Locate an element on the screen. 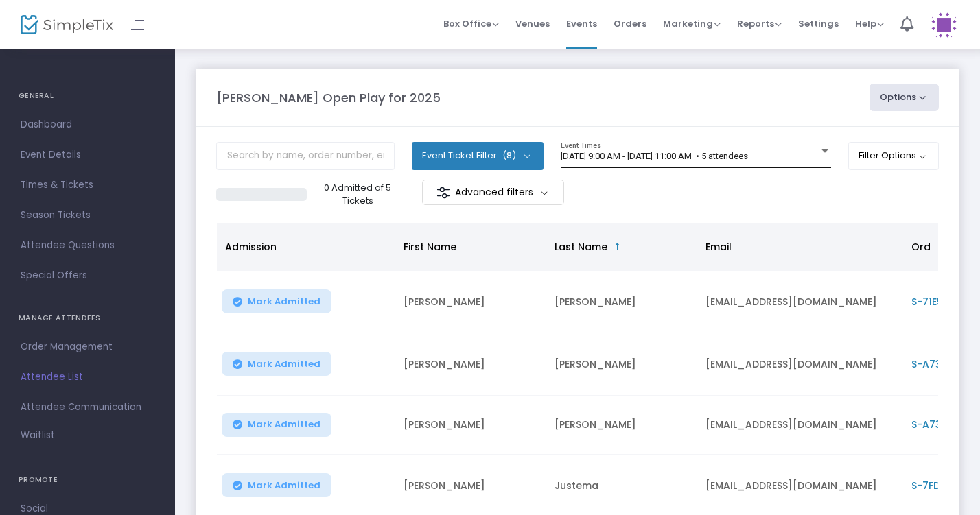 The height and width of the screenshot is (515, 980). span: Attendee Questions is located at coordinates (87, 245).